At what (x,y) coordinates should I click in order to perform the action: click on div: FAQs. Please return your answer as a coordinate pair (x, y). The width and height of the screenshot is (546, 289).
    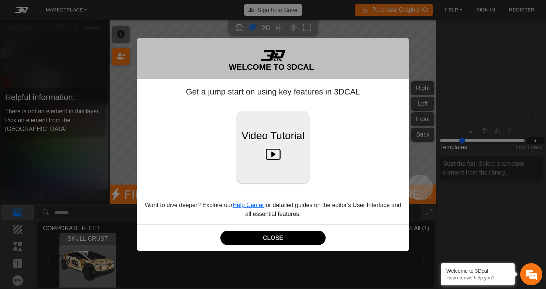
    Looking at the image, I should click on (72, 230).